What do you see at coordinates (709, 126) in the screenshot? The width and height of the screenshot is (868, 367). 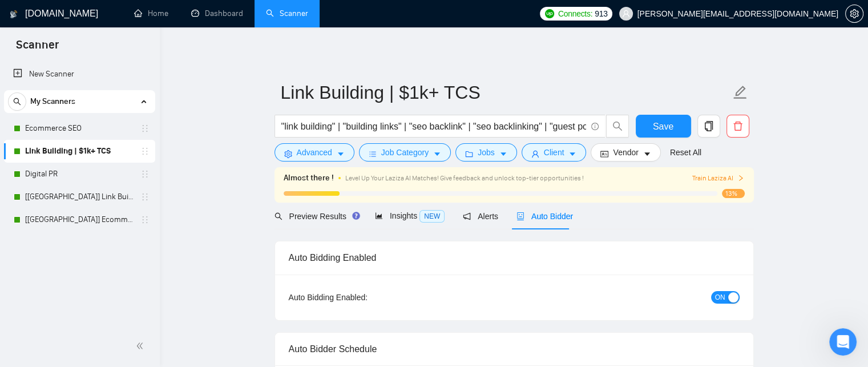 I see `span: copy` at bounding box center [709, 126].